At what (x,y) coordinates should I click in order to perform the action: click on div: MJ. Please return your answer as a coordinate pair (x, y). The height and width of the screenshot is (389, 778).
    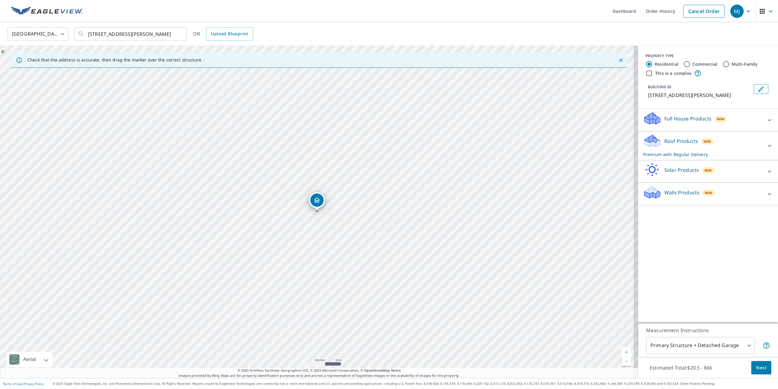
    Looking at the image, I should click on (737, 11).